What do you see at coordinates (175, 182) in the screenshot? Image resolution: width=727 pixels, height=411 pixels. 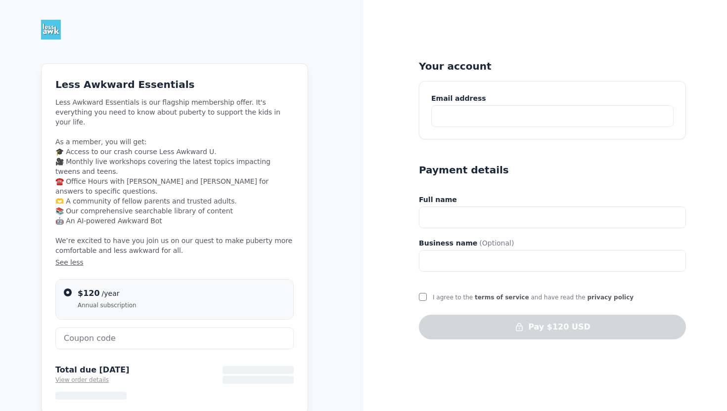 I see `span: Less Awkward Essentials is our flagship membership offer. It's everything you need to know about ...` at bounding box center [175, 182].